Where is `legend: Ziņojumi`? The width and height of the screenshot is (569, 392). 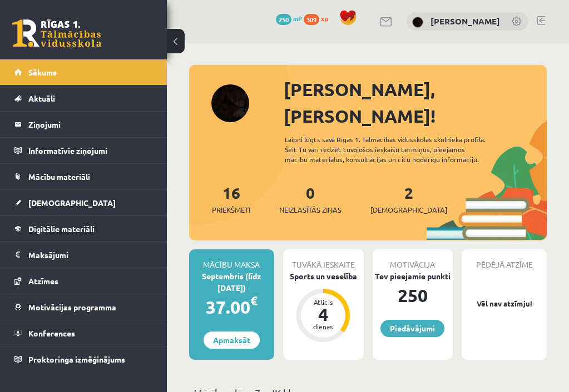 legend: Ziņojumi is located at coordinates (90, 124).